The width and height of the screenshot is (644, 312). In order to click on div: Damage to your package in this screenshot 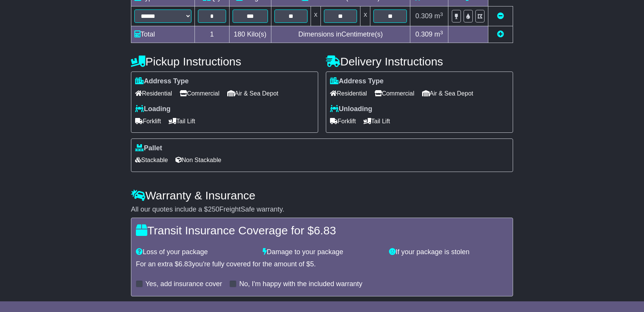, I will do `click(322, 253)`.